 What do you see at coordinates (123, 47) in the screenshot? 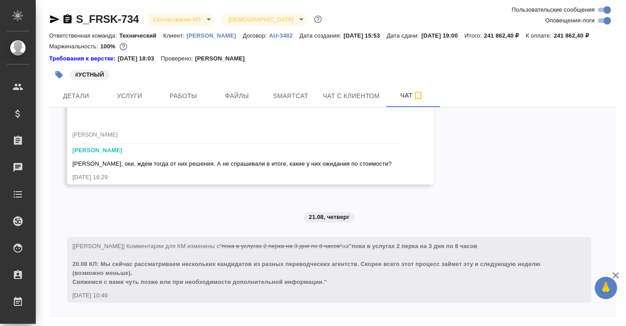
I see `button: 0.00 RUB;` at bounding box center [123, 47].